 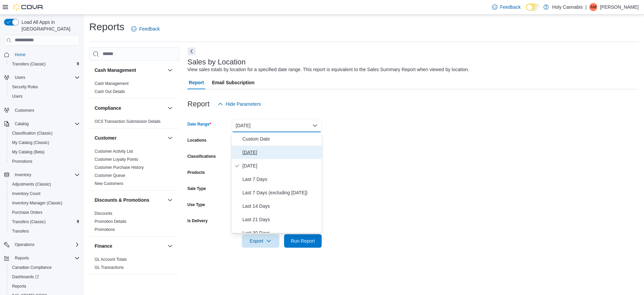 What do you see at coordinates (105, 229) in the screenshot?
I see `a: Promotions` at bounding box center [105, 229].